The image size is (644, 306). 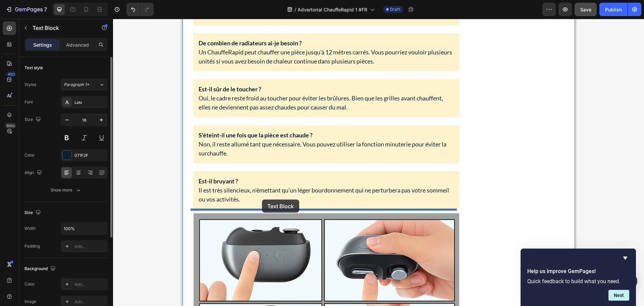 What do you see at coordinates (34, 172) in the screenshot?
I see `div: Align` at bounding box center [34, 172].